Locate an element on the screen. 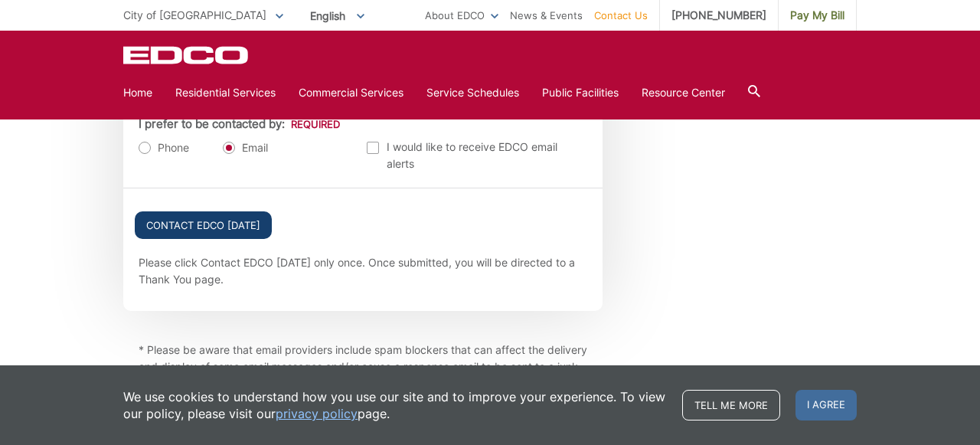  a: privacy policy is located at coordinates (316, 414).